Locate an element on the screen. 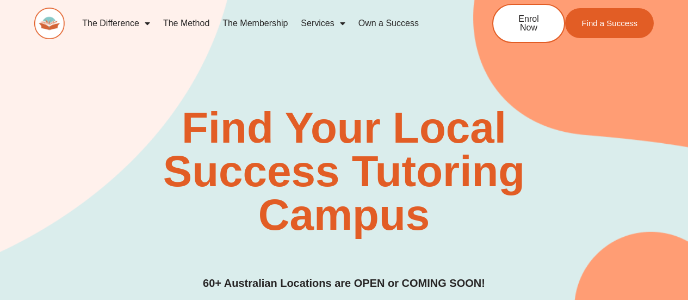 The width and height of the screenshot is (688, 300). a: The Membership is located at coordinates (255, 23).